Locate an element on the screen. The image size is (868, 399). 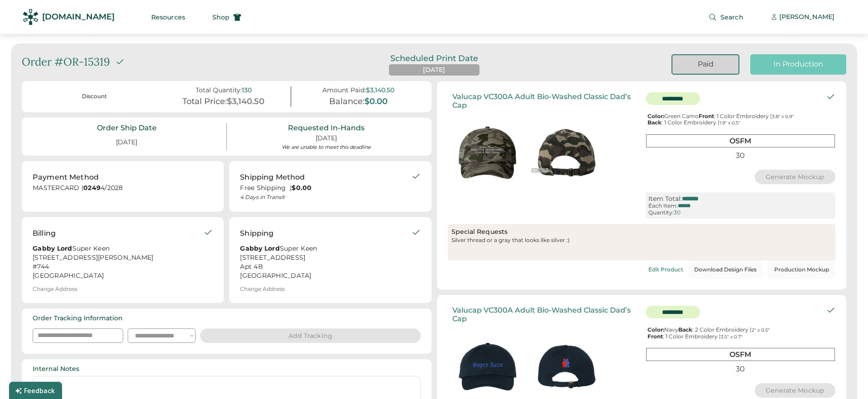
div: $0.00 is located at coordinates (375, 102).